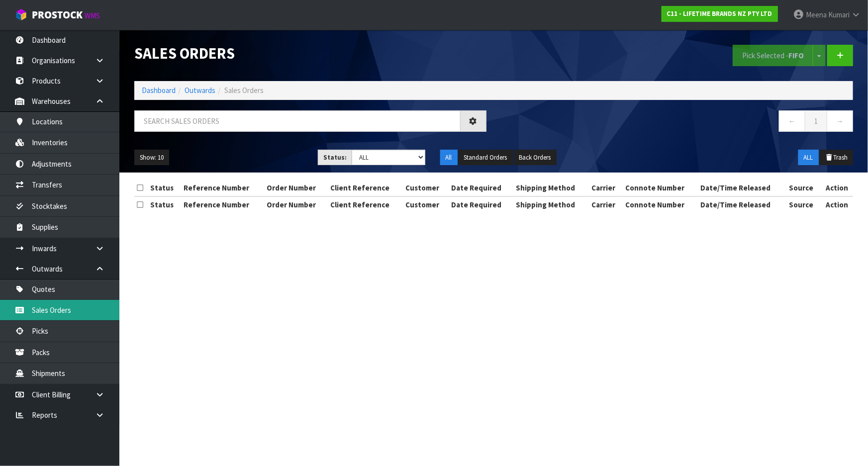  I want to click on button: Trash, so click(836, 158).